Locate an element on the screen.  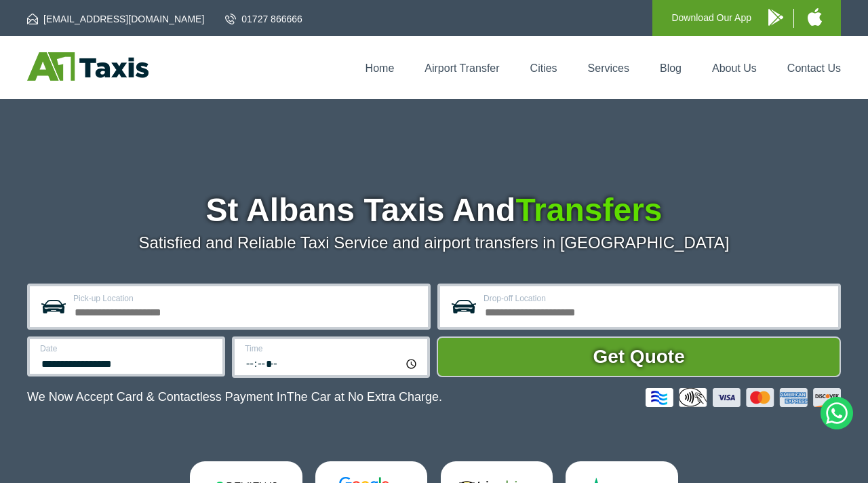
p: Download Our App is located at coordinates (711, 18).